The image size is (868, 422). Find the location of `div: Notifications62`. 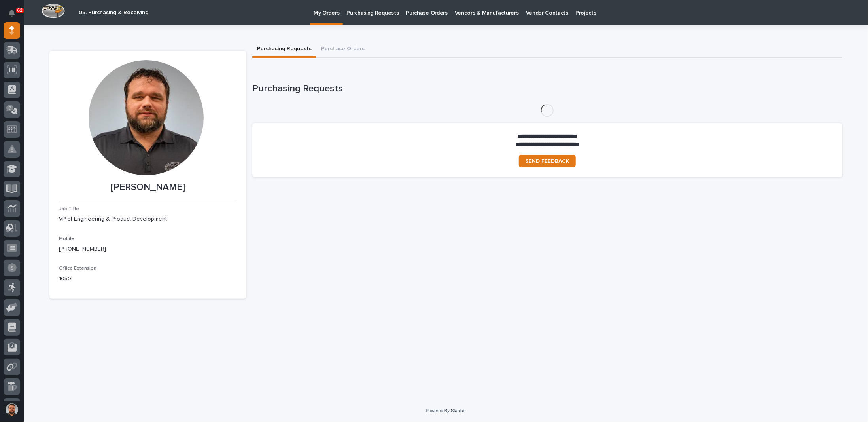

div: Notifications62 is located at coordinates (15, 16).